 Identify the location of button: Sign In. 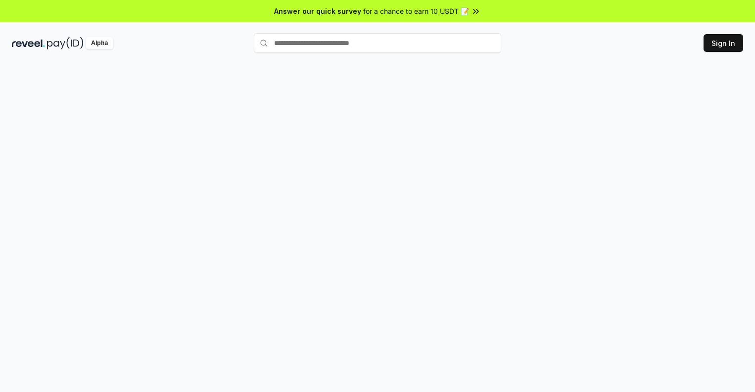
(724, 43).